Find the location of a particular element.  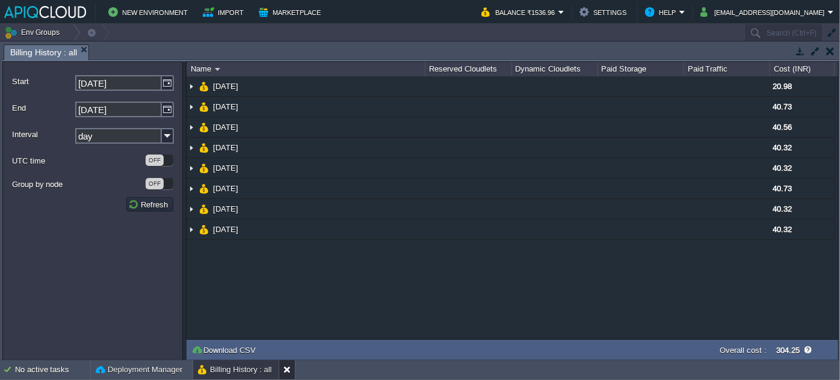

label: End is located at coordinates (43, 108).